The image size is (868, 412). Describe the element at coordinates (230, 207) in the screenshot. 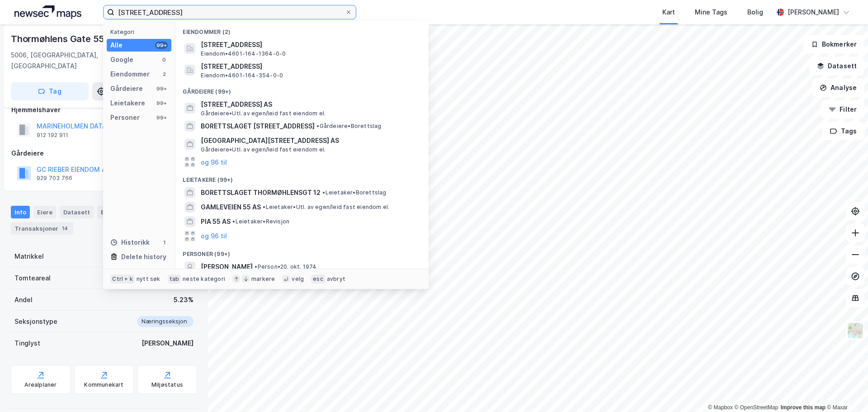

I see `span: GAMLEVEIEN 55 AS` at that location.